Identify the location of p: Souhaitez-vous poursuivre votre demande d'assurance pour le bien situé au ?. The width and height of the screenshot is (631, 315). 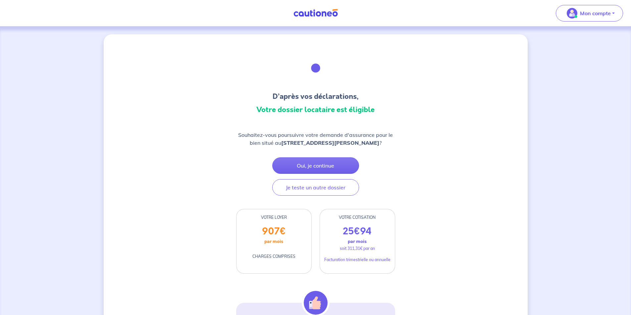
(315, 139).